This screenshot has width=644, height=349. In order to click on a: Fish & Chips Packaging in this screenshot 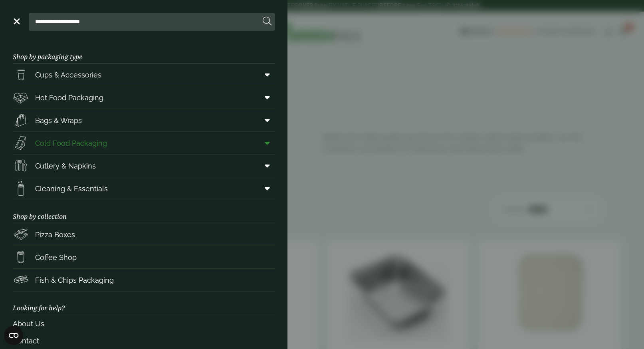, I will do `click(144, 280)`.